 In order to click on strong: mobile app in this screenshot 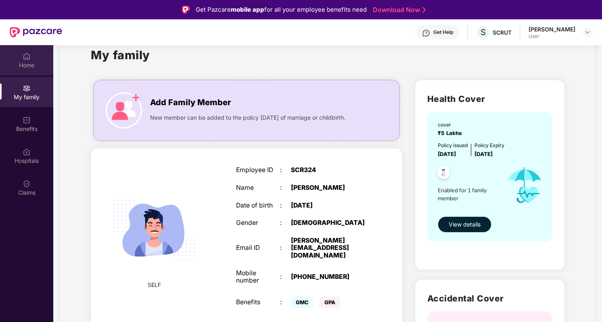, I will do `click(247, 9)`.